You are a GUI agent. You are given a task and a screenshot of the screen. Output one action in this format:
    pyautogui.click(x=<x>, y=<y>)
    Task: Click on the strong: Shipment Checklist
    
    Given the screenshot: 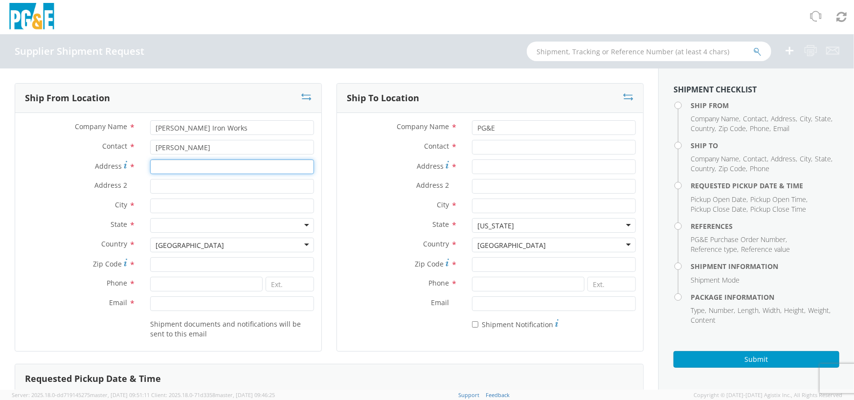 What is the action you would take?
    pyautogui.click(x=715, y=90)
    